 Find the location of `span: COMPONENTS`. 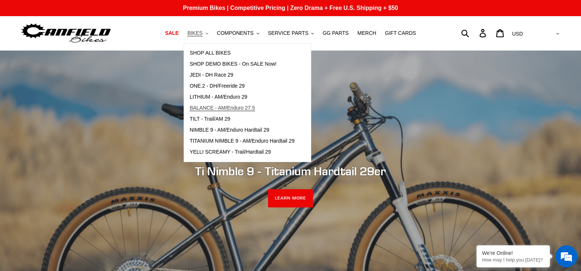

span: COMPONENTS is located at coordinates (235, 33).